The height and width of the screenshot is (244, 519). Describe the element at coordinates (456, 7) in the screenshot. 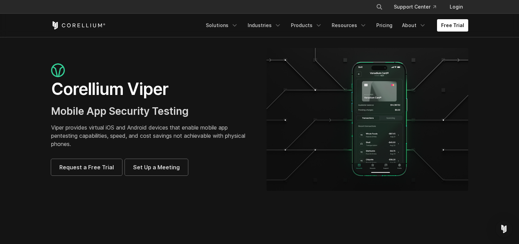

I see `a: Login` at that location.